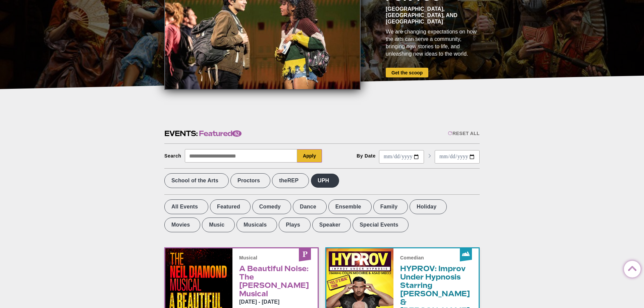 This screenshot has width=644, height=308. I want to click on span: 62, so click(237, 134).